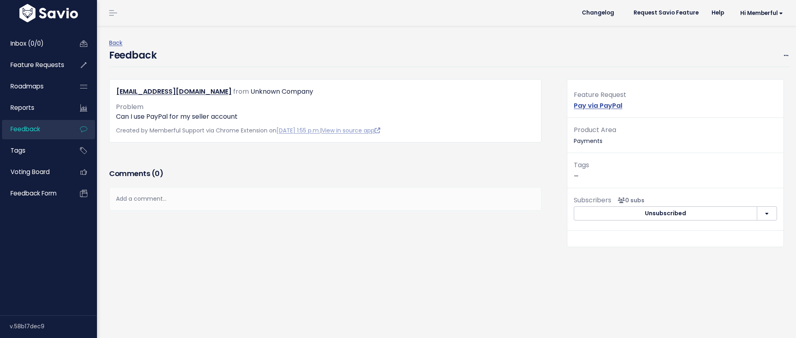  I want to click on a: Reports, so click(34, 108).